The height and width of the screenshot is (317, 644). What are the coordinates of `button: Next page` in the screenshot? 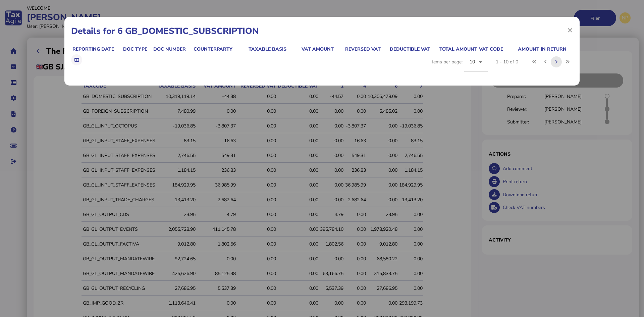 It's located at (556, 61).